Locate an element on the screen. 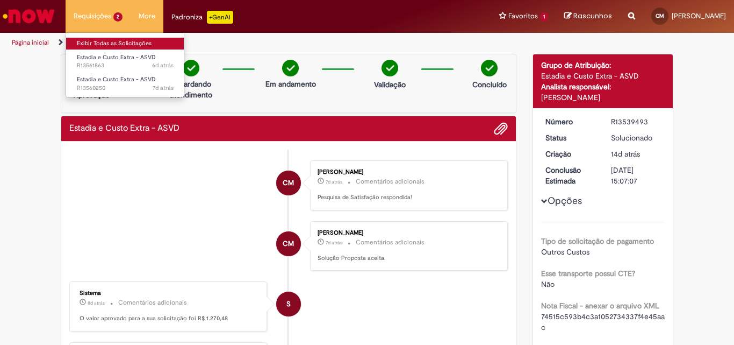 The height and width of the screenshot is (345, 734). span: R13560250 is located at coordinates (125, 88).